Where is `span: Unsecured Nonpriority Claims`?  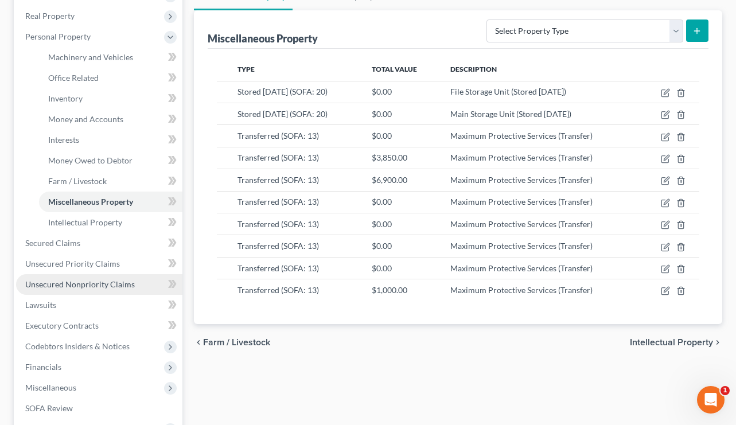
span: Unsecured Nonpriority Claims is located at coordinates (80, 284).